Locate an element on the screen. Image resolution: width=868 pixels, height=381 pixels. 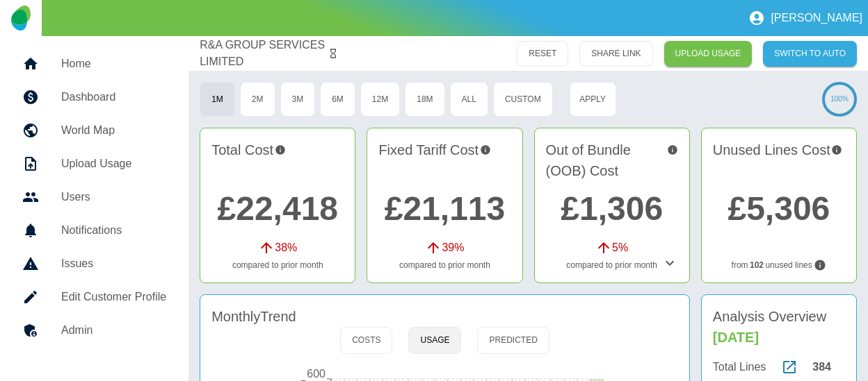
h5: Dashboard is located at coordinates (114, 97).